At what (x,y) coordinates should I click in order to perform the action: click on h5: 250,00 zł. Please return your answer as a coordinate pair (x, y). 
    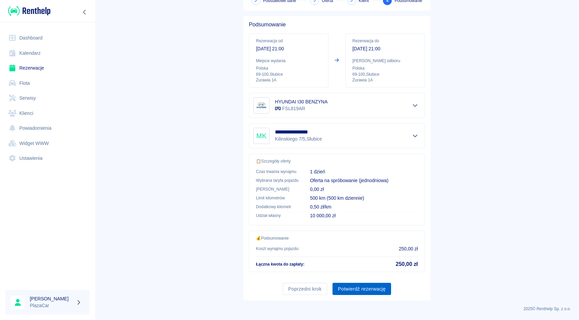
    Looking at the image, I should click on (406, 265).